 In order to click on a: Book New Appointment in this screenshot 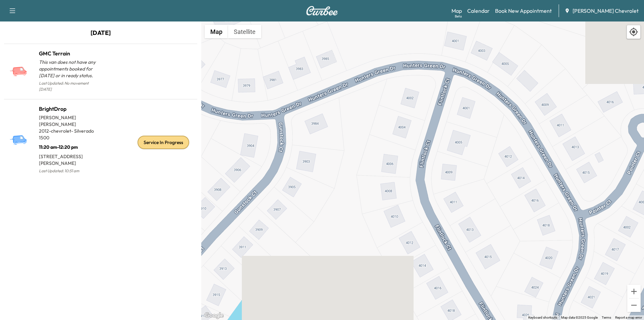, I will do `click(523, 11)`.